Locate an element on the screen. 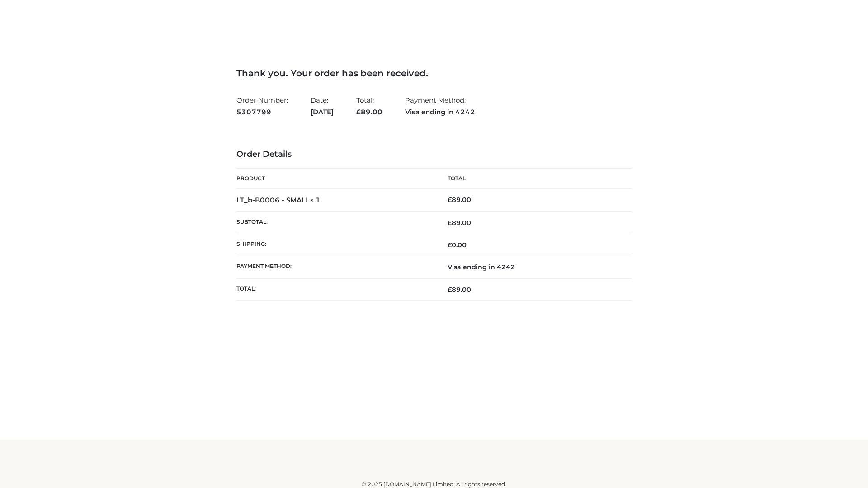 This screenshot has height=488, width=868. bdi: 89.00 is located at coordinates (460, 200).